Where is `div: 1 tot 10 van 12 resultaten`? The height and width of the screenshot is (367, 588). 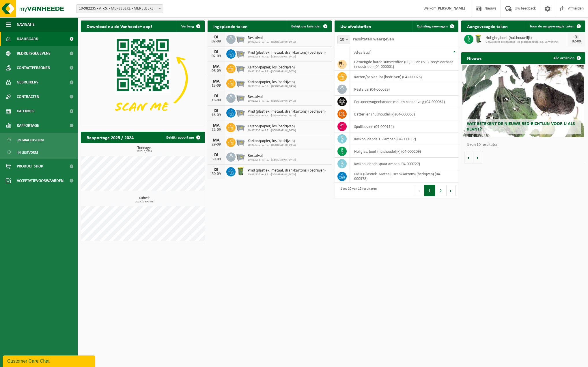
div: 1 tot 10 van 12 resultaten is located at coordinates (357, 190).